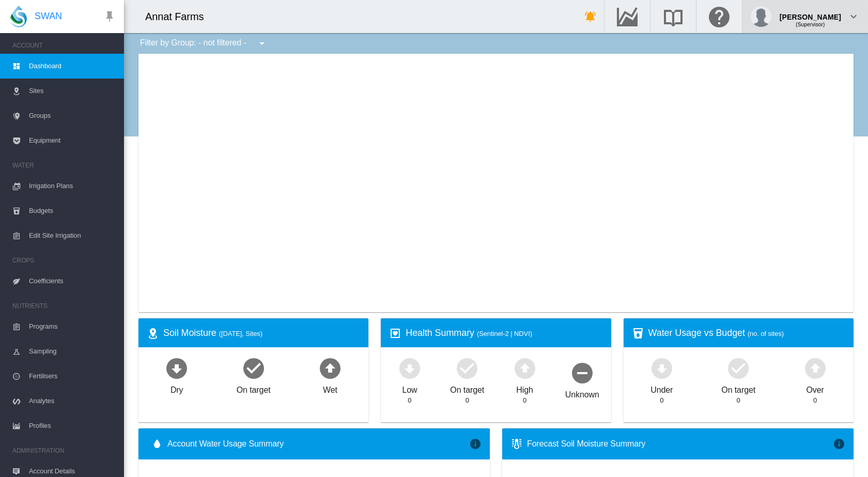 This screenshot has width=868, height=477. I want to click on span: Coefficients, so click(72, 281).